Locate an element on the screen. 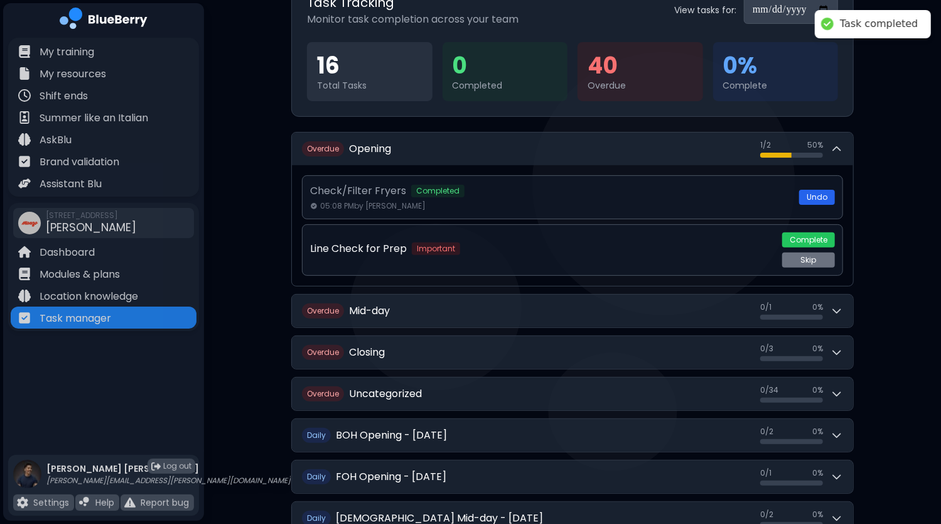 The image size is (941, 524). p: Summer like an Italian is located at coordinates (94, 118).